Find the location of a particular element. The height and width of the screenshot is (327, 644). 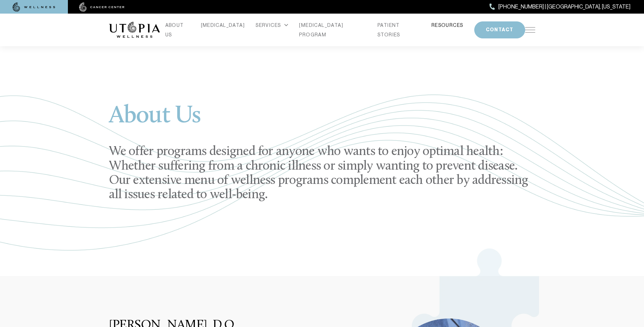

img: logo is located at coordinates (134, 30).